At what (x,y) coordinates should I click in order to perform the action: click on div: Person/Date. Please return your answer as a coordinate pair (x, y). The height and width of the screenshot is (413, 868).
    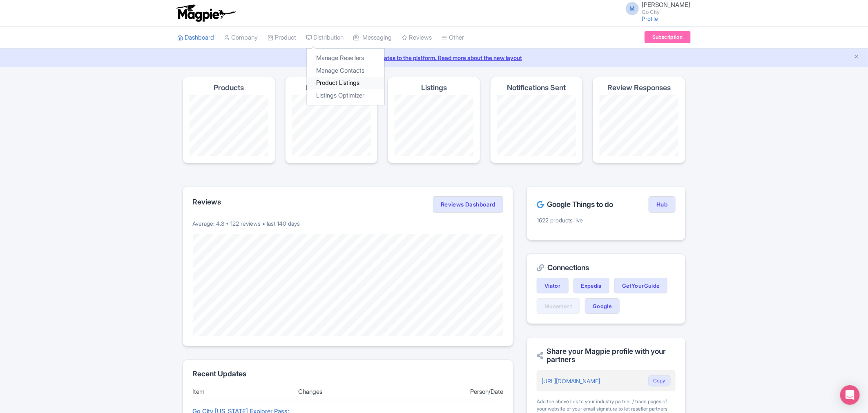
    Looking at the image, I should click on (453, 392).